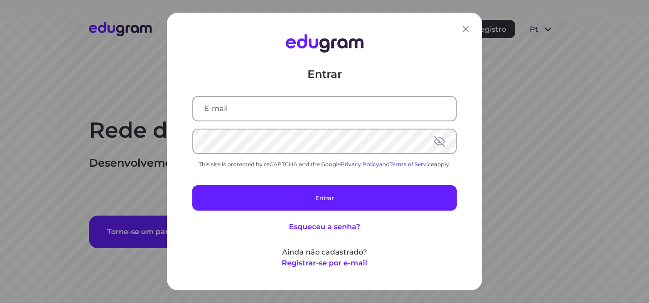  I want to click on a: Privacy Policy, so click(360, 164).